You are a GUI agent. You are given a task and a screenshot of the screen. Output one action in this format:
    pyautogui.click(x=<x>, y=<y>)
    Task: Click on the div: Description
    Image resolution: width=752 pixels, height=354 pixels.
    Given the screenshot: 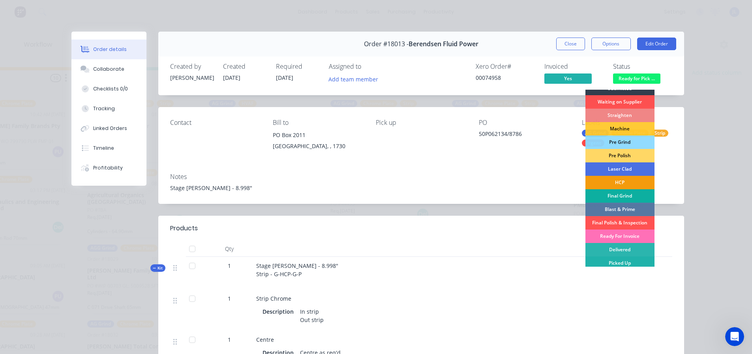 What is the action you would take?
    pyautogui.click(x=279, y=311)
    